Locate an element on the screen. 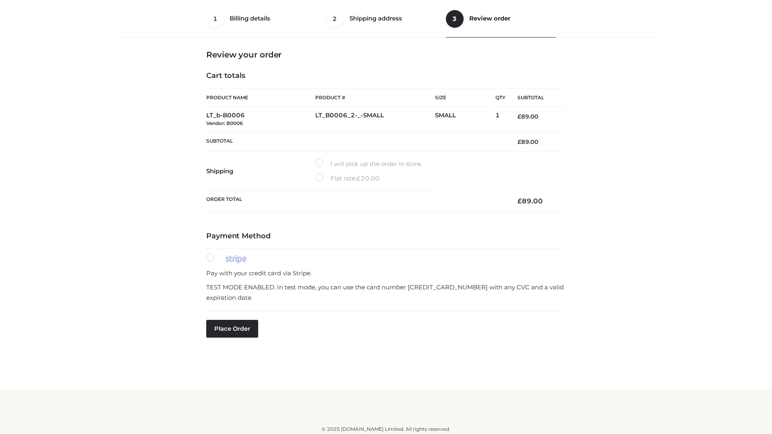 The image size is (772, 434). th: Shipping is located at coordinates (261, 171).